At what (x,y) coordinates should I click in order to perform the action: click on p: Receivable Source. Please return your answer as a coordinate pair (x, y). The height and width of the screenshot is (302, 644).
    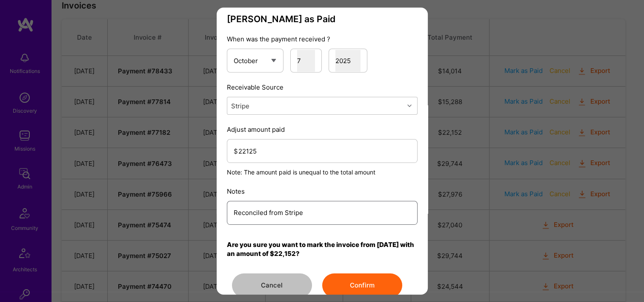
    Looking at the image, I should click on (323, 87).